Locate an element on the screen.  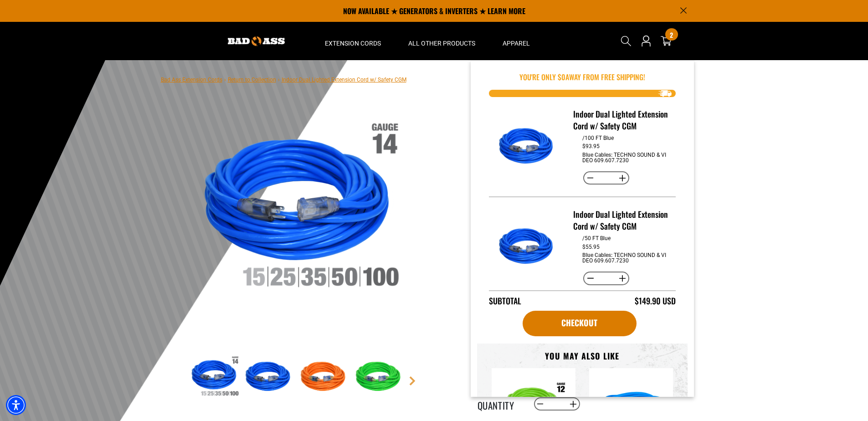
summary: All Other Products is located at coordinates (441, 41).